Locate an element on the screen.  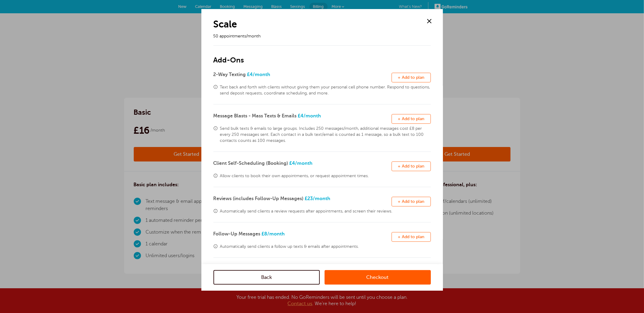
span: Reviews (includes Follow-Up Messages) is located at coordinates (259, 198).